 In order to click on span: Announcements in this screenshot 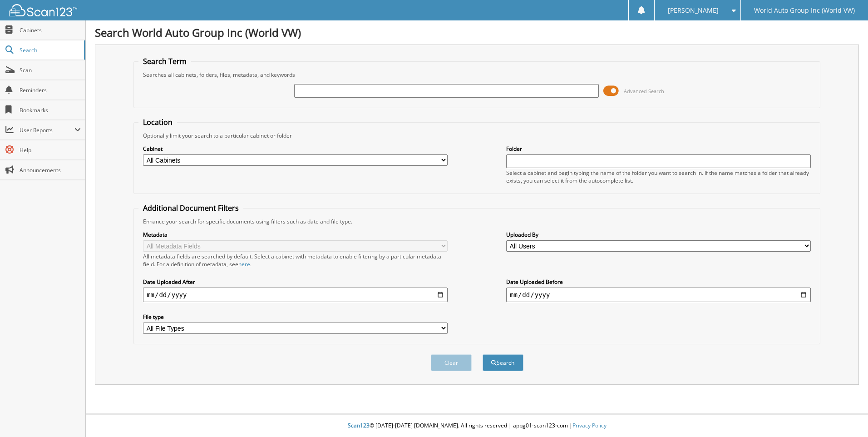, I will do `click(50, 170)`.